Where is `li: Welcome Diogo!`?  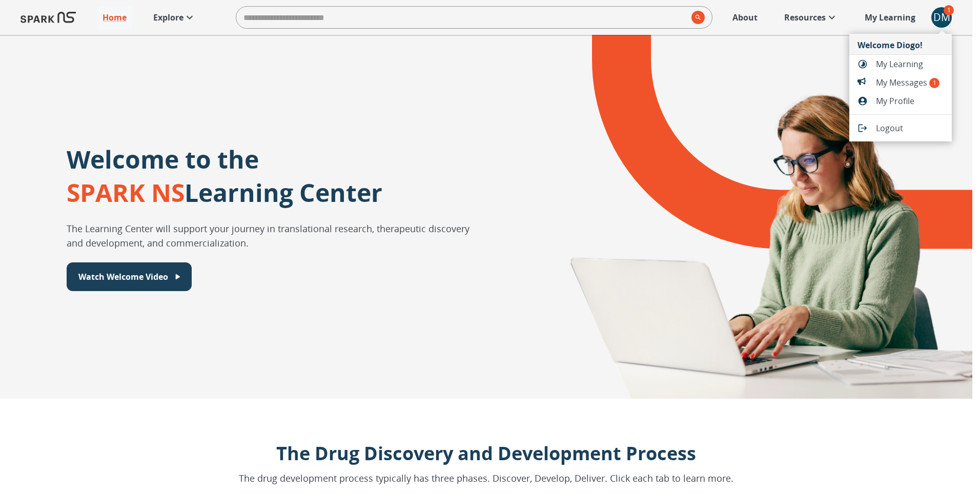 li: Welcome Diogo! is located at coordinates (901, 44).